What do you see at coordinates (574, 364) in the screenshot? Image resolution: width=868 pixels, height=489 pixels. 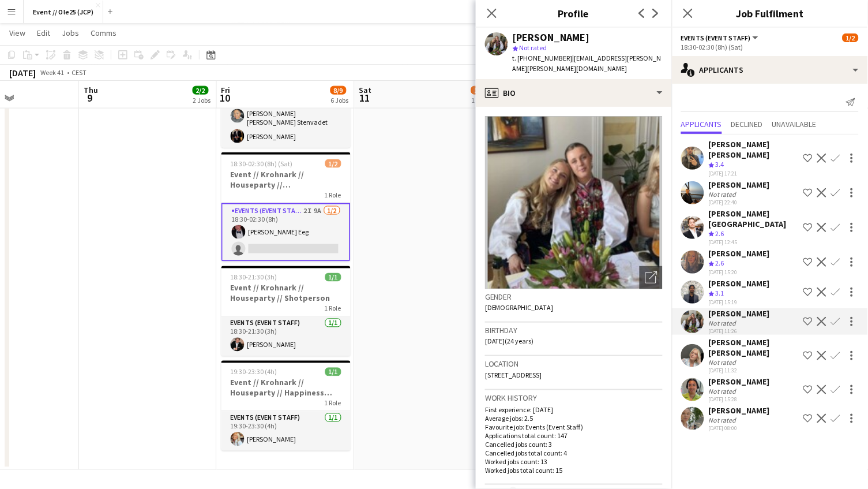 I see `h3: Location` at bounding box center [574, 364].